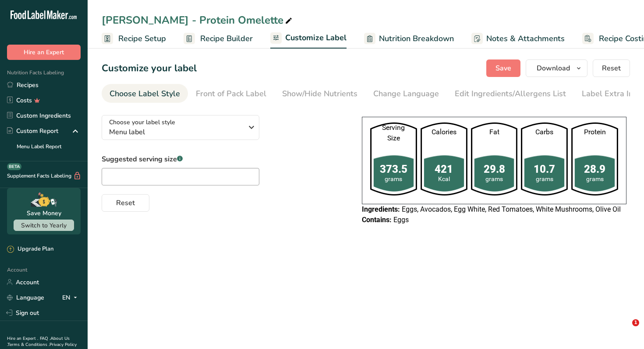  Describe the element at coordinates (503, 68) in the screenshot. I see `button: Save` at that location.